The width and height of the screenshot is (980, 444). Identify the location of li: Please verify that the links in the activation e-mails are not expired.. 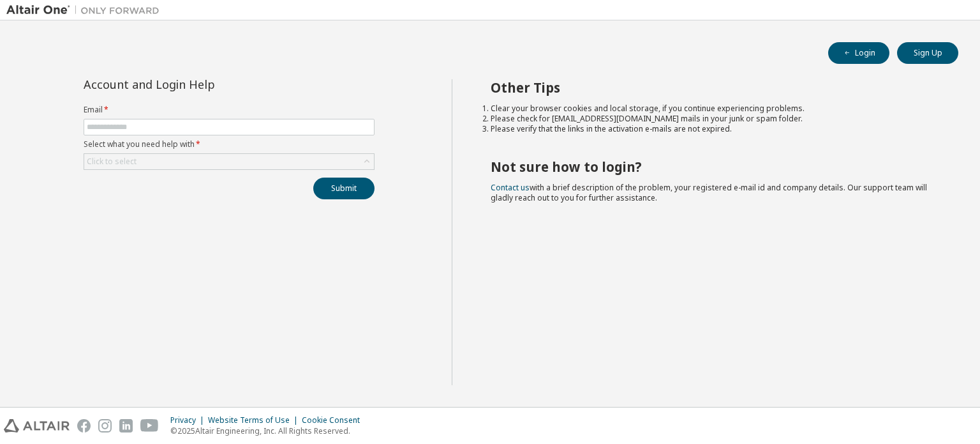
(713, 129).